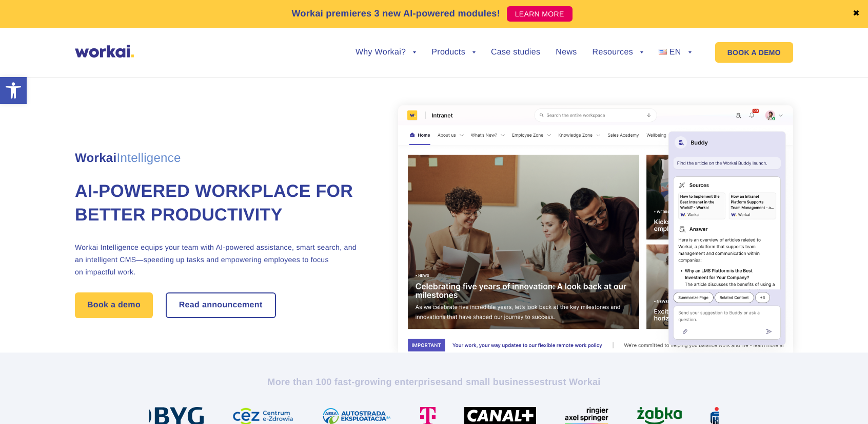 The image size is (868, 424). Describe the element at coordinates (675, 52) in the screenshot. I see `span: EN` at that location.